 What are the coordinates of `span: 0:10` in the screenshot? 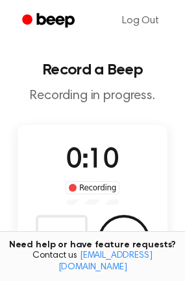 It's located at (92, 161).